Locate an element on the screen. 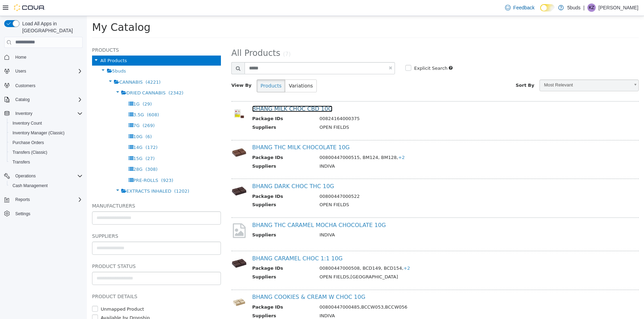  span: Transfers is located at coordinates (46, 162).